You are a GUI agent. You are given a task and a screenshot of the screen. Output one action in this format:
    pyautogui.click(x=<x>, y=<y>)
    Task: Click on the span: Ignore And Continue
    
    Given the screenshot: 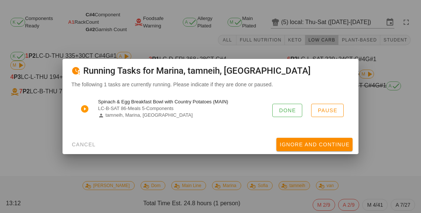 What is the action you would take?
    pyautogui.click(x=314, y=144)
    